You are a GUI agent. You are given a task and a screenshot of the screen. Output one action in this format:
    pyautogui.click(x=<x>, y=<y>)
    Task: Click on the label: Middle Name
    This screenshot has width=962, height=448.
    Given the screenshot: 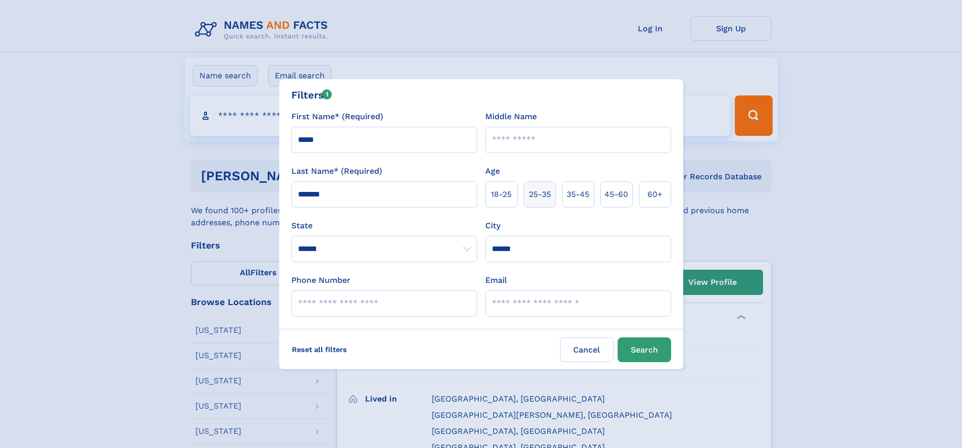 What is the action you would take?
    pyautogui.click(x=511, y=117)
    